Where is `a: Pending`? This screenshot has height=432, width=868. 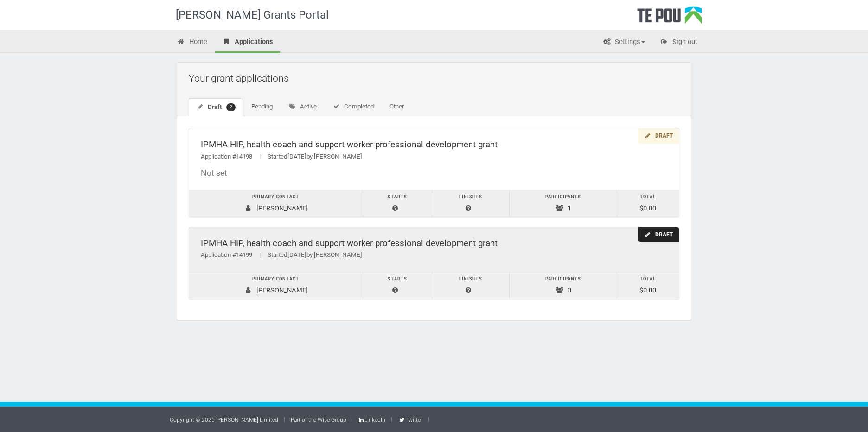 a: Pending is located at coordinates (262, 107).